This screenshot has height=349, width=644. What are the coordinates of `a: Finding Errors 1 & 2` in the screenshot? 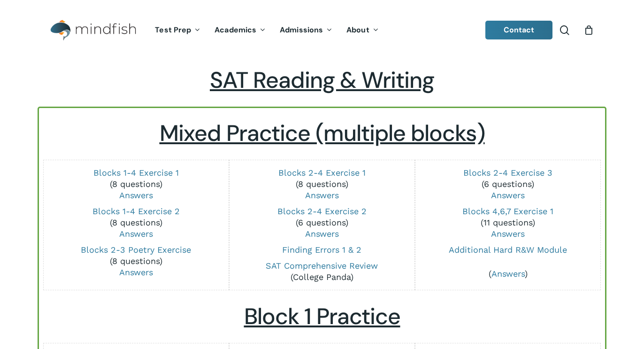 It's located at (321, 250).